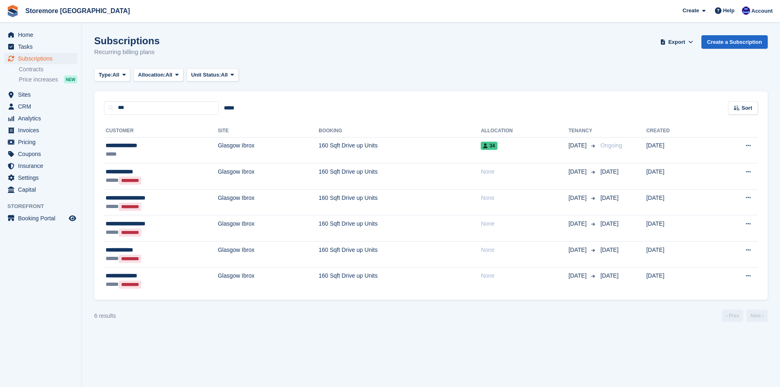 The height and width of the screenshot is (387, 780). I want to click on nav: Page, so click(744, 315).